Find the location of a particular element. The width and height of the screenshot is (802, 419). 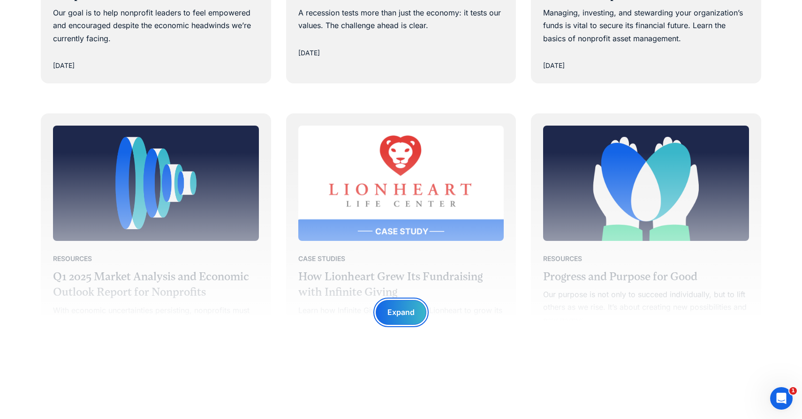

div: Our goal is to help nonprofit leaders to feel empowered and encouraged despite the economic headw... is located at coordinates (156, 26).